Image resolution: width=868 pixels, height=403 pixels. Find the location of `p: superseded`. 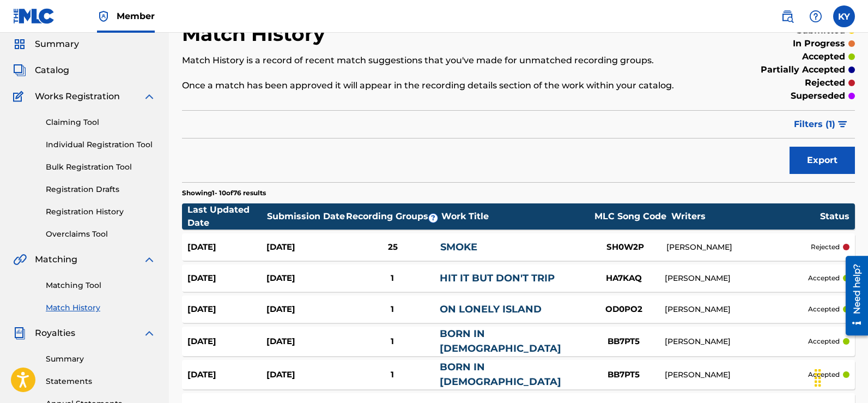

p: superseded is located at coordinates (818, 96).